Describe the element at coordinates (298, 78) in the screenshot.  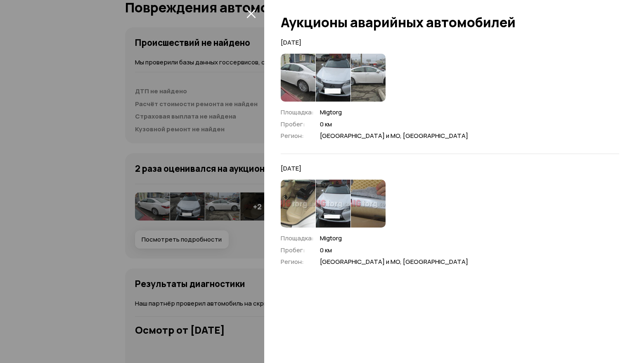
I see `img: 1.TDzhS7aMFvlVaOgXUEpAMLsL4JcziYbiMouH5GeJ0e9jiYazNtyH5GTR0ORu29K0NIuDslc.8EVGYY1FLSSaOqzA4tTLL3G...` at that location.